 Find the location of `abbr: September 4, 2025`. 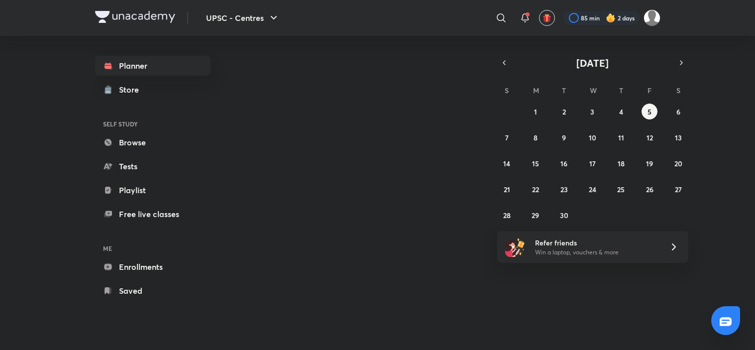

abbr: September 4, 2025 is located at coordinates (621, 111).